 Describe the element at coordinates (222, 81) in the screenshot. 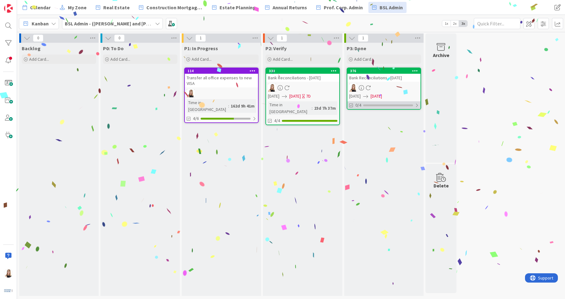

I see `div: Transfer all office expenses to new VISA` at that location.